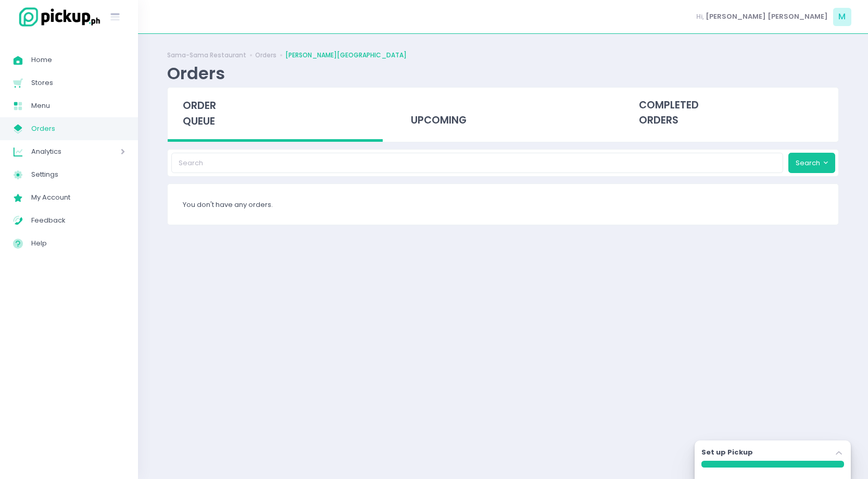 The height and width of the screenshot is (479, 868). What do you see at coordinates (78, 243) in the screenshot?
I see `span: Help` at bounding box center [78, 243].